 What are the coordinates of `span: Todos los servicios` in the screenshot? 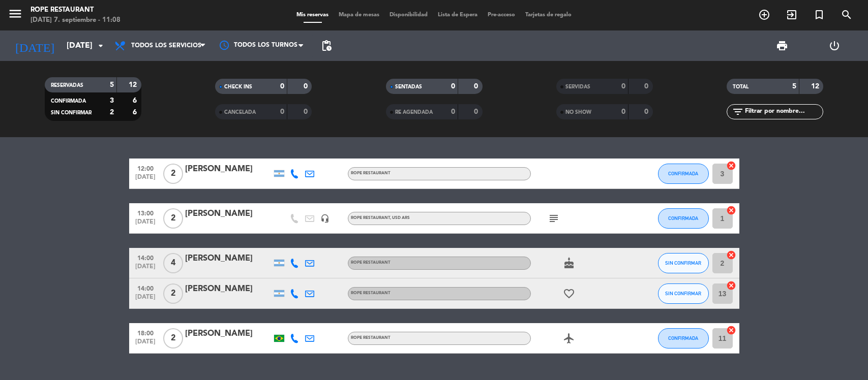 It's located at (166, 46).